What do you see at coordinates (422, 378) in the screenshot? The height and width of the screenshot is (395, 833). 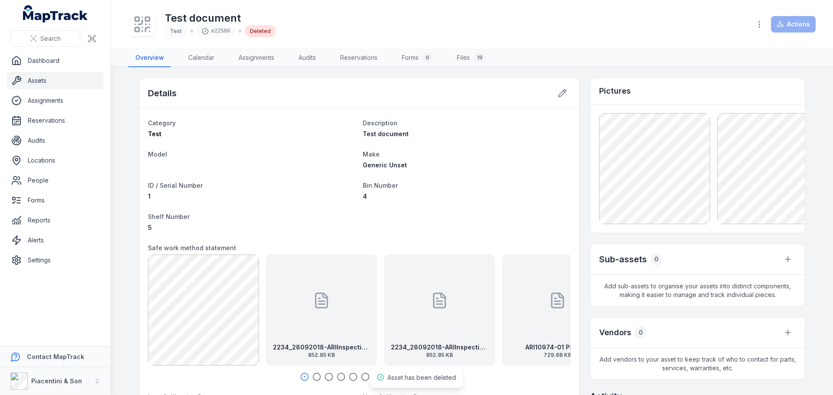 I see `span: Asset has been deleted` at bounding box center [422, 378].